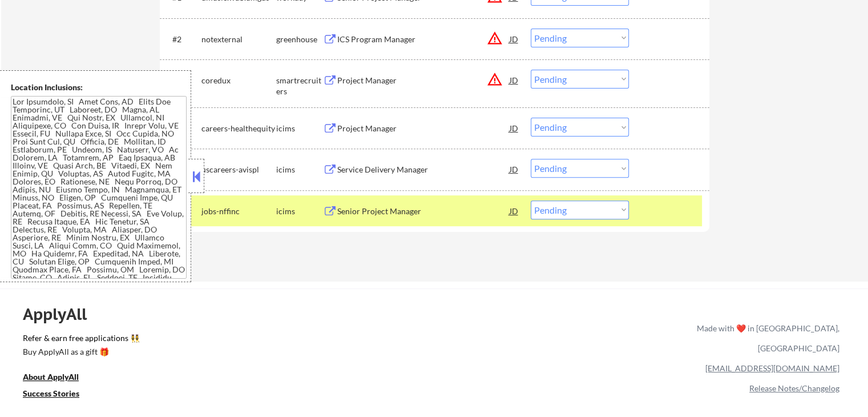 The height and width of the screenshot is (417, 868). What do you see at coordinates (423, 169) in the screenshot?
I see `div: Service Delivery Manager` at bounding box center [423, 169].